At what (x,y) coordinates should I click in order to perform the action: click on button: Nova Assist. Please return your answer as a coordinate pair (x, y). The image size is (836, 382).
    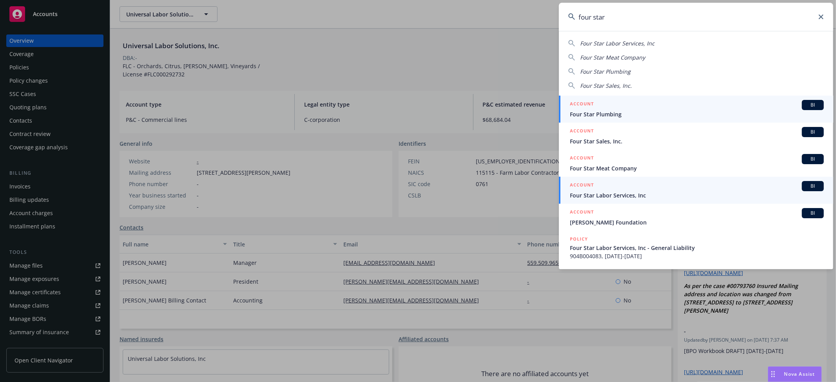
    Looking at the image, I should click on (795, 374).